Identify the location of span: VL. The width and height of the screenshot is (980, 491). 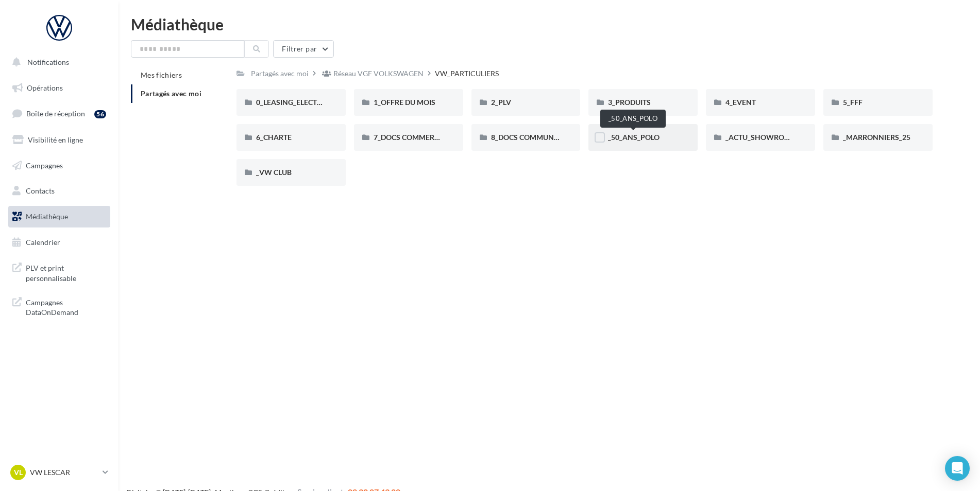
(18, 472).